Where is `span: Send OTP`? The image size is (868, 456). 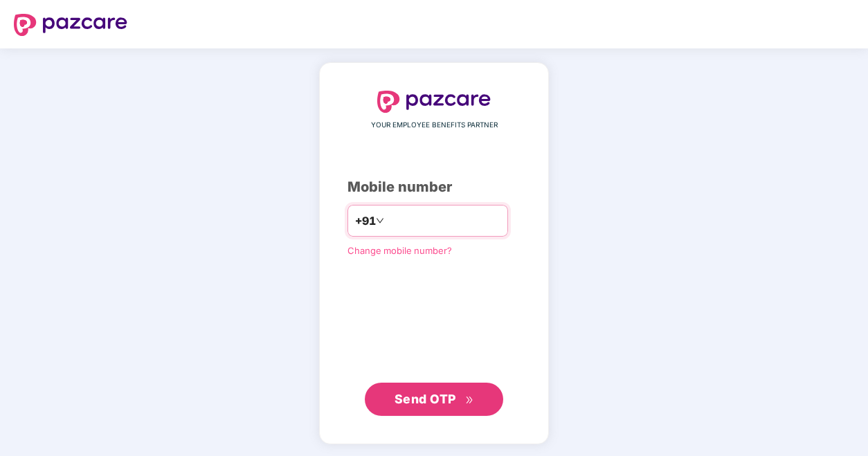
span: Send OTP is located at coordinates (425, 399).